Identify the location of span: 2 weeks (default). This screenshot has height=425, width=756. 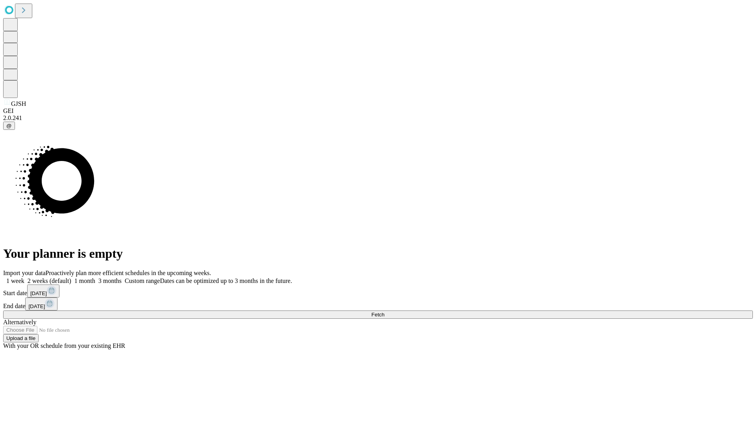
(49, 281).